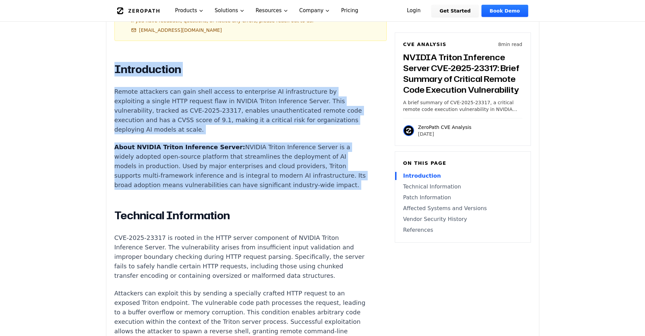 The width and height of the screenshot is (645, 336). What do you see at coordinates (505, 11) in the screenshot?
I see `a: Book Demo` at bounding box center [505, 11].